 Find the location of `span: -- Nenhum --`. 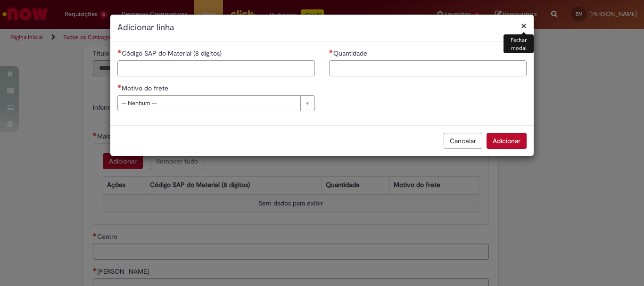

span: -- Nenhum -- is located at coordinates (209, 103).